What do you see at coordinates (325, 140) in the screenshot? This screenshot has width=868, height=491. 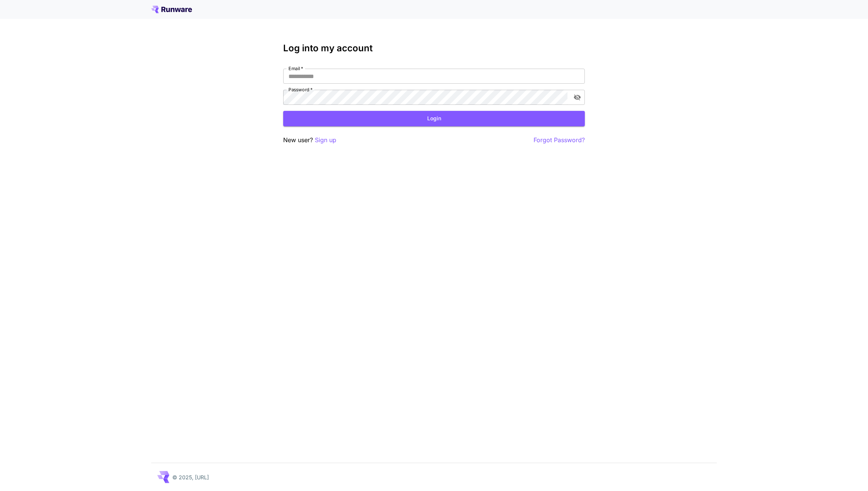 I see `button: Sign up` at bounding box center [325, 140].